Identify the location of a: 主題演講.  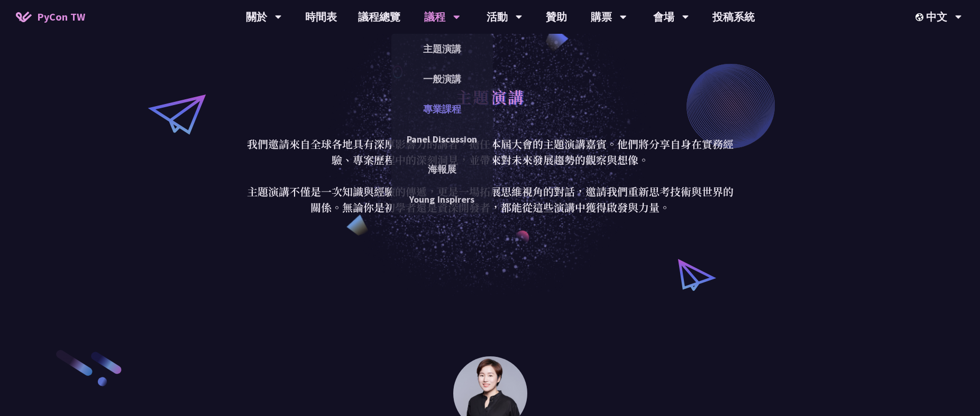
(442, 49).